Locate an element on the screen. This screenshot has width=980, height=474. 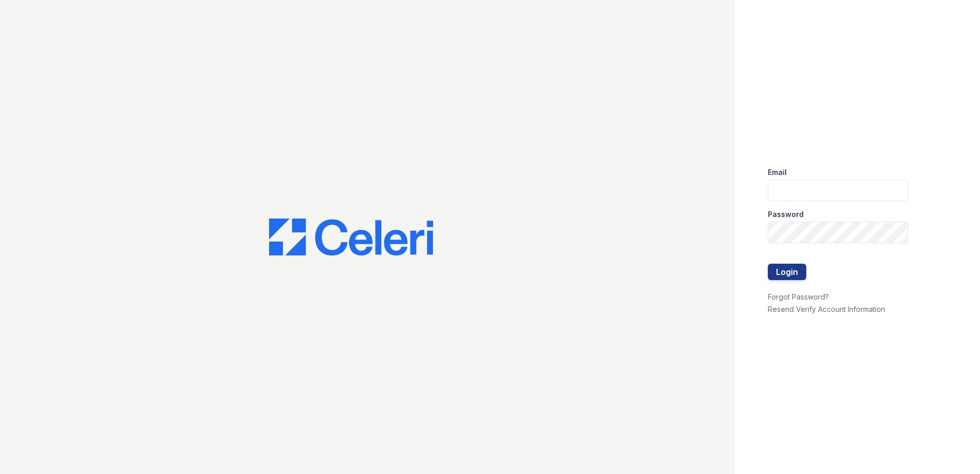
label: Password is located at coordinates (786, 214).